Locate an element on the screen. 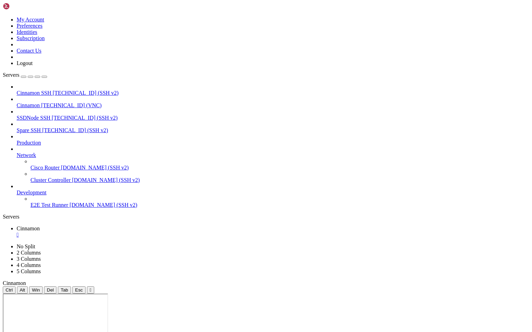 This screenshot has height=332, width=532. span: Cluster Controller is located at coordinates (51, 180).